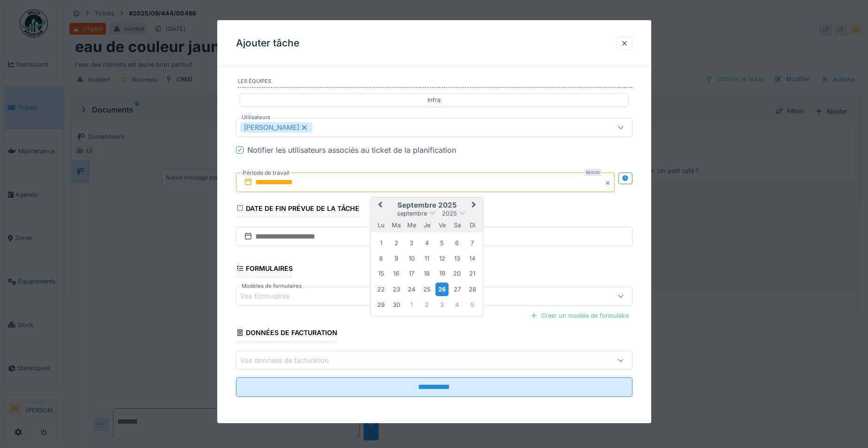 The height and width of the screenshot is (448, 868). I want to click on div: samedi, so click(457, 225).